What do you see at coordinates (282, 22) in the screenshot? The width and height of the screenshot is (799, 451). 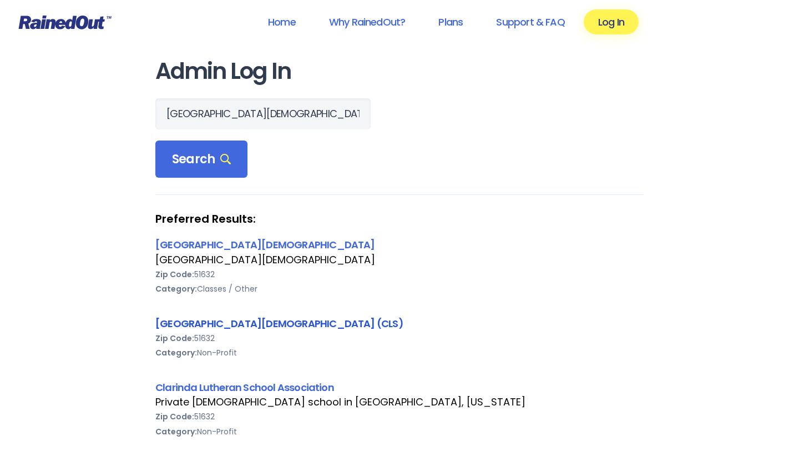 I see `a: Home` at bounding box center [282, 22].